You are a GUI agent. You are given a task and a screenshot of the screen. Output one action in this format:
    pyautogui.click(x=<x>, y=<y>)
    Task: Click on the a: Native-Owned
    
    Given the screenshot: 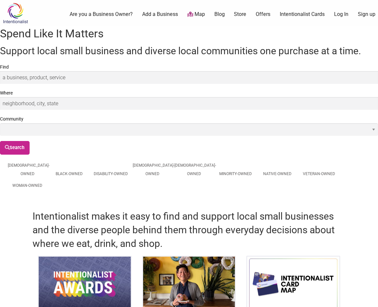 What is the action you would take?
    pyautogui.click(x=277, y=174)
    